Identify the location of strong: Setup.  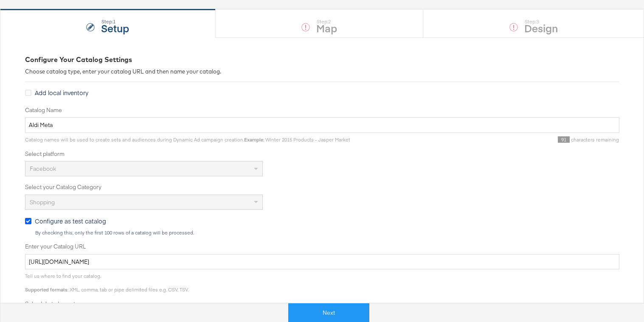
(115, 27).